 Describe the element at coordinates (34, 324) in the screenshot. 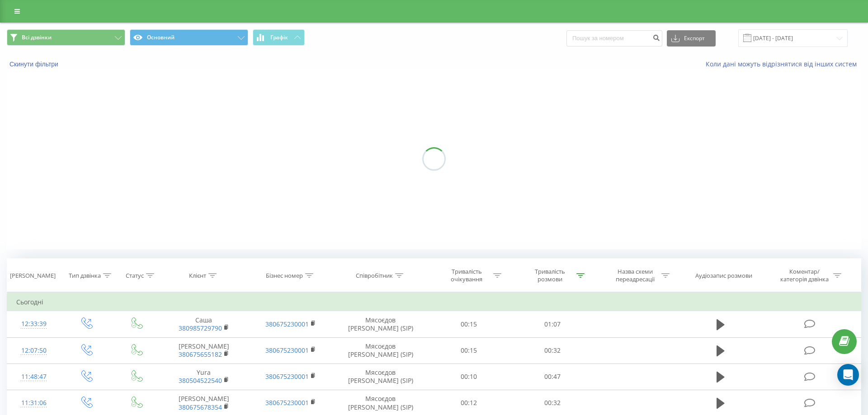

I see `div: 12:33:39` at that location.